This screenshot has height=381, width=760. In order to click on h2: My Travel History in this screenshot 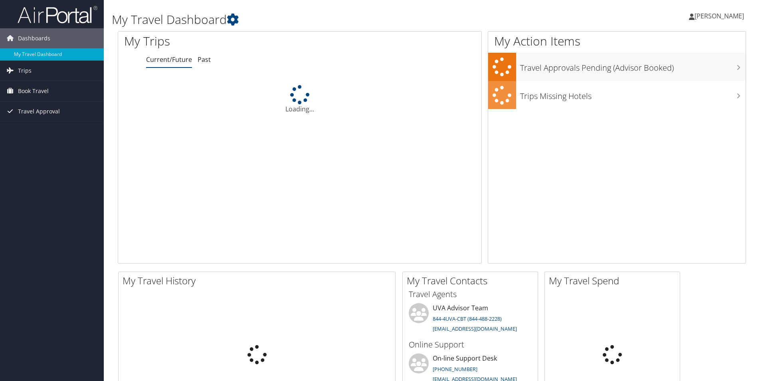, I will do `click(259, 281)`.